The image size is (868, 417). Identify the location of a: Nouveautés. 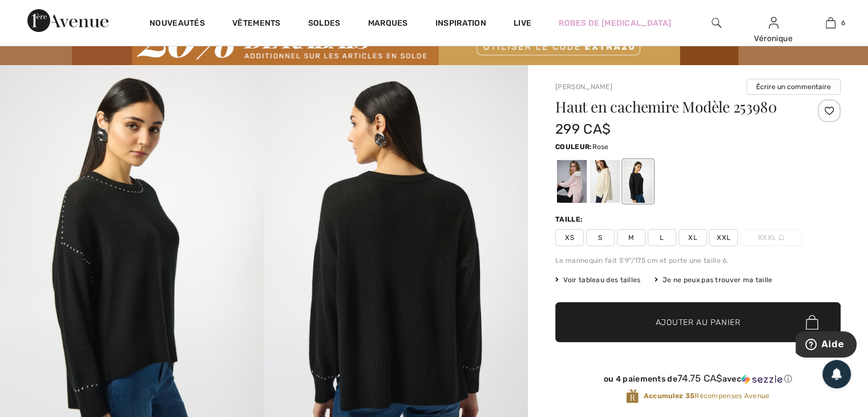
(177, 24).